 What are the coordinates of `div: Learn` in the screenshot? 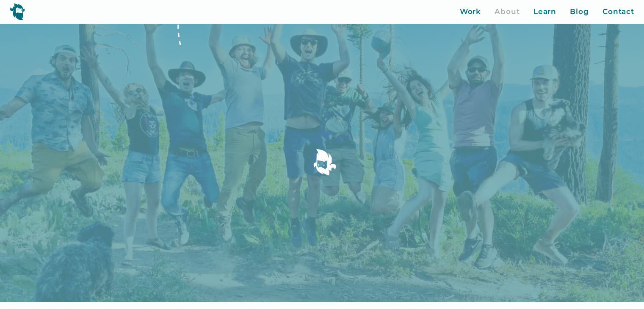 It's located at (545, 12).